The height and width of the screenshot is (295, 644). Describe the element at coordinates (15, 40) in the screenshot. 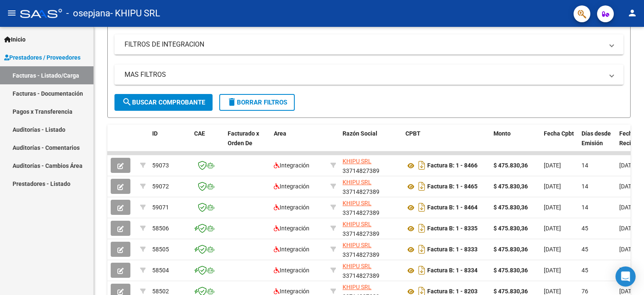

I see `span: Inicio` at that location.